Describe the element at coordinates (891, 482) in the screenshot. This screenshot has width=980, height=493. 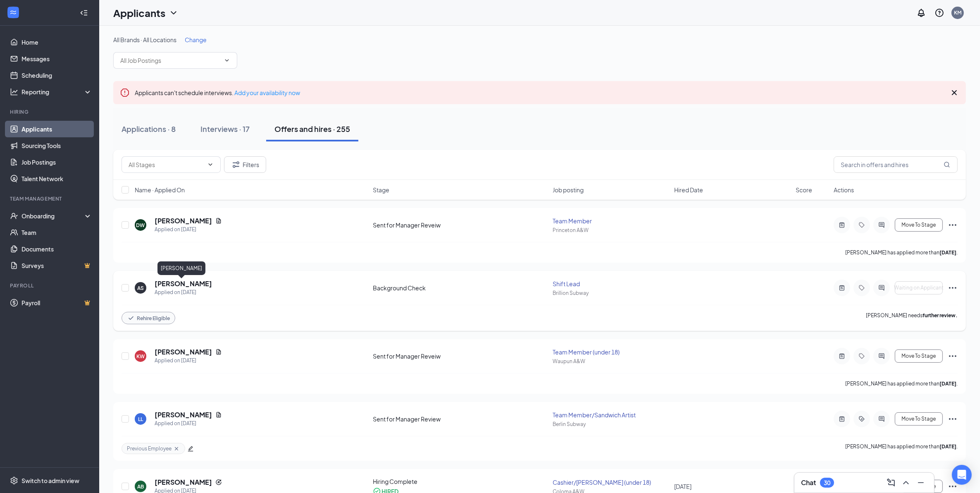
I see `svg: ComposeMessage` at that location.